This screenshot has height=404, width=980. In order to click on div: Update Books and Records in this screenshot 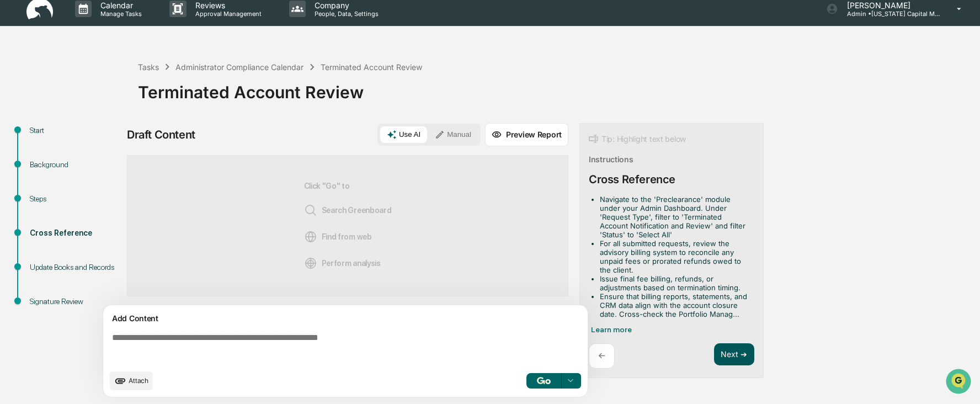, I will do `click(75, 267)`.